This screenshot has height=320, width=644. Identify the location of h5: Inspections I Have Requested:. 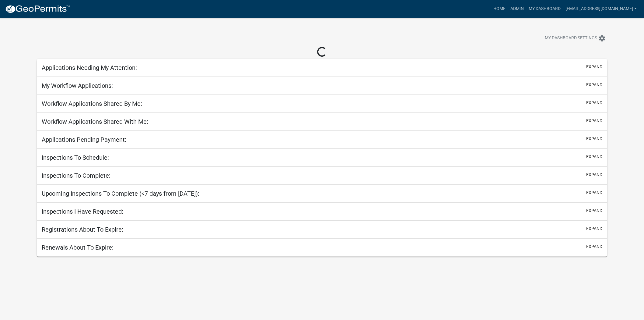
(82, 211).